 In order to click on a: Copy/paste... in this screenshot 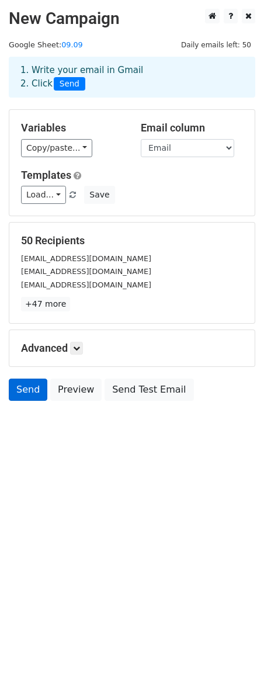, I will do `click(57, 148)`.